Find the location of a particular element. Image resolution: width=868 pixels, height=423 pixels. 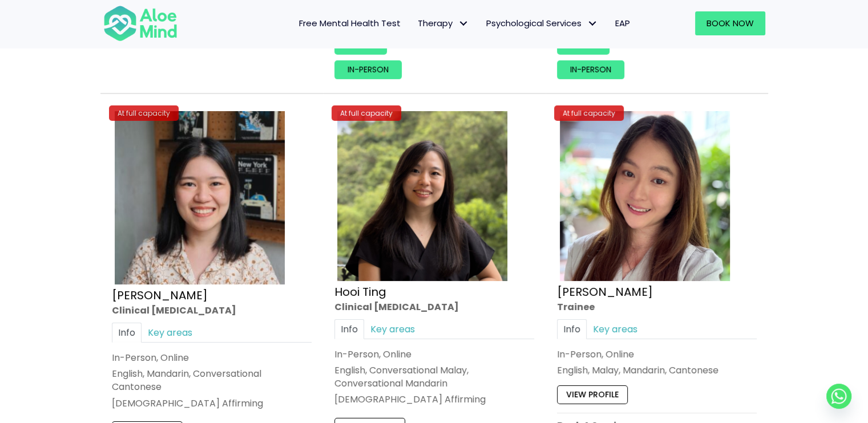

a: View profile is located at coordinates (593, 394).